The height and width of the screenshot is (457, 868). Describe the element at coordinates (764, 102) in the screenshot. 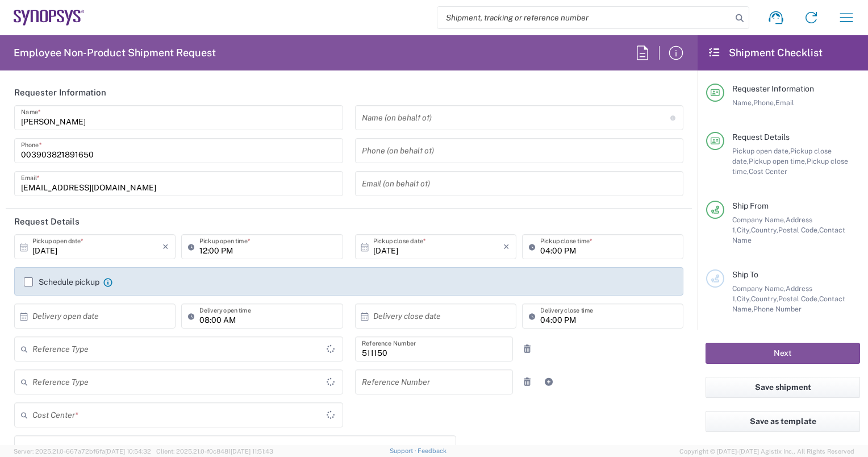

I see `span: Phone,` at that location.